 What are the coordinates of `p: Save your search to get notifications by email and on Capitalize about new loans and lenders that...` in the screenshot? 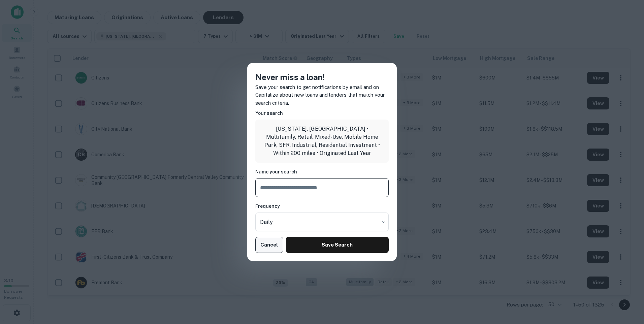 It's located at (322, 95).